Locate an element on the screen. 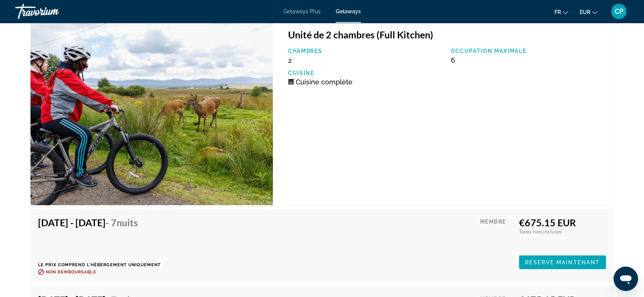  button: Change language is located at coordinates (561, 12).